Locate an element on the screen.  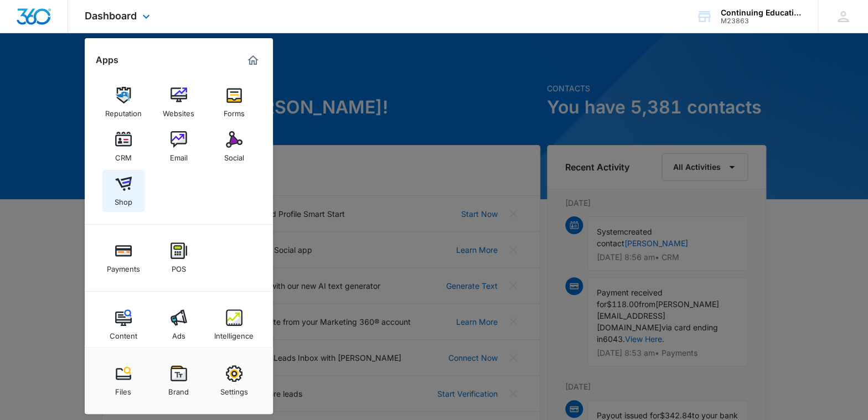
div: Shop is located at coordinates (123, 199).